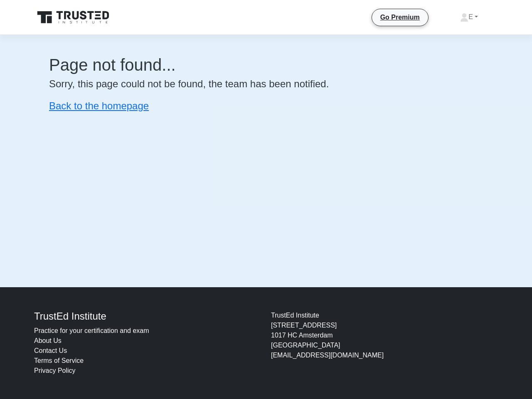  Describe the element at coordinates (99, 106) in the screenshot. I see `a: Back to the homepage` at that location.